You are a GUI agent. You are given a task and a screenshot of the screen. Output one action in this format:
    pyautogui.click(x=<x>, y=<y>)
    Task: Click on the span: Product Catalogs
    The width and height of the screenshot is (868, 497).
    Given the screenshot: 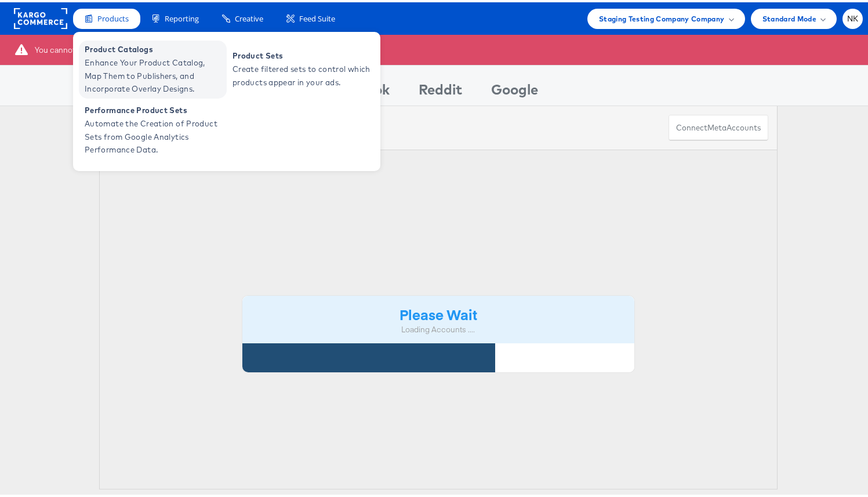 What is the action you would take?
    pyautogui.click(x=154, y=47)
    